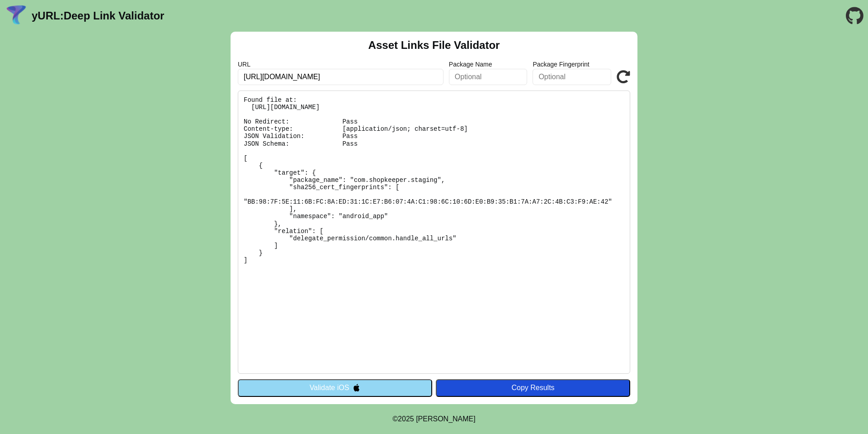 This screenshot has height=434, width=868. I want to click on img: yURL Logo, so click(16, 16).